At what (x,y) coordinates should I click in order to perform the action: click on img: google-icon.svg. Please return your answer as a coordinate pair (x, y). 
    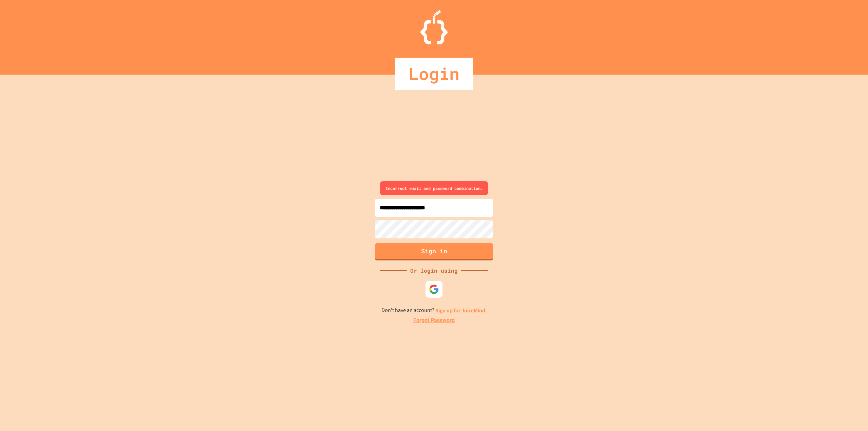
    Looking at the image, I should click on (434, 289).